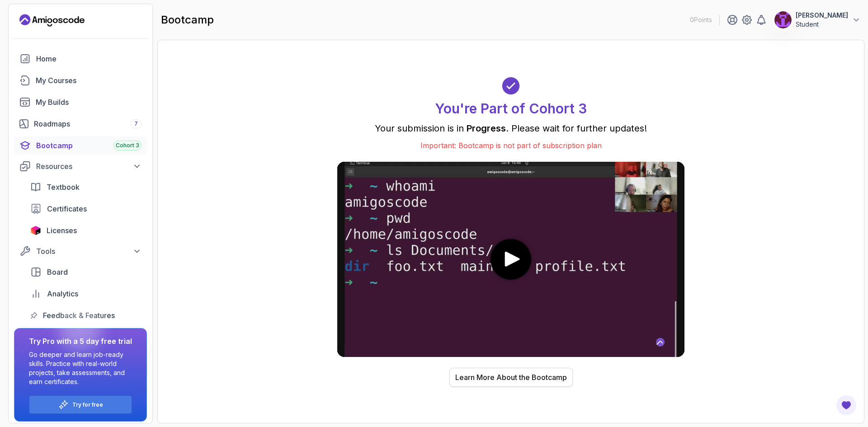  What do you see at coordinates (62, 230) in the screenshot?
I see `span: Licenses` at bounding box center [62, 230].